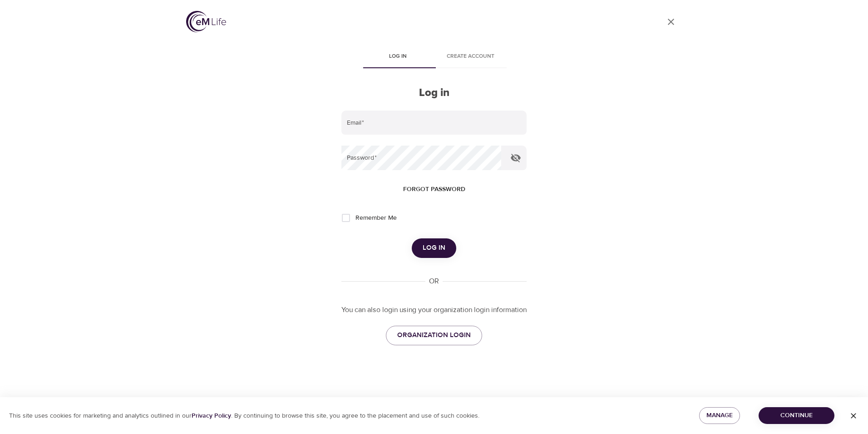 This screenshot has height=434, width=868. Describe the element at coordinates (434, 189) in the screenshot. I see `button: Forgot password` at that location.